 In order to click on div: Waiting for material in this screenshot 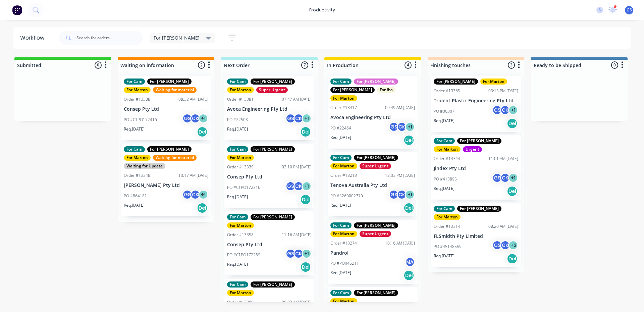, I will do `click(175, 90)`.